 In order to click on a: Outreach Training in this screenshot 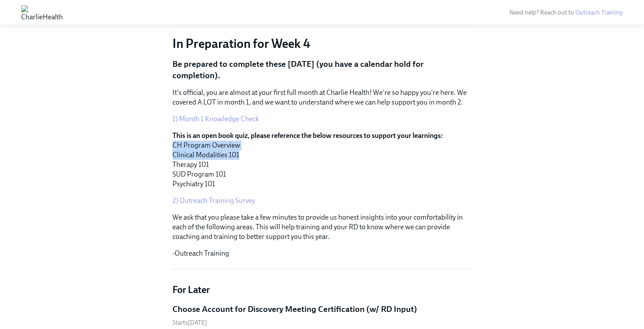, I will do `click(599, 12)`.